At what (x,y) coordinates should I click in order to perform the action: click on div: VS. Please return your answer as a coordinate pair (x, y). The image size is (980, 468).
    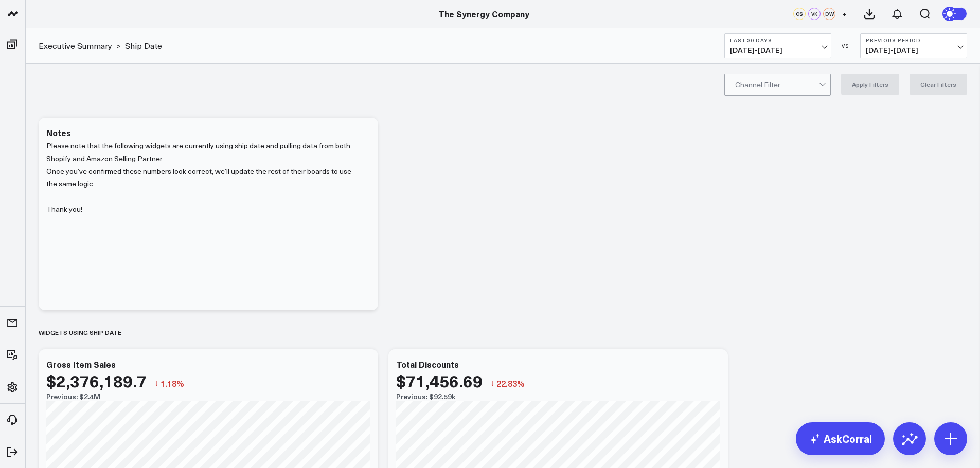
    Looking at the image, I should click on (846, 46).